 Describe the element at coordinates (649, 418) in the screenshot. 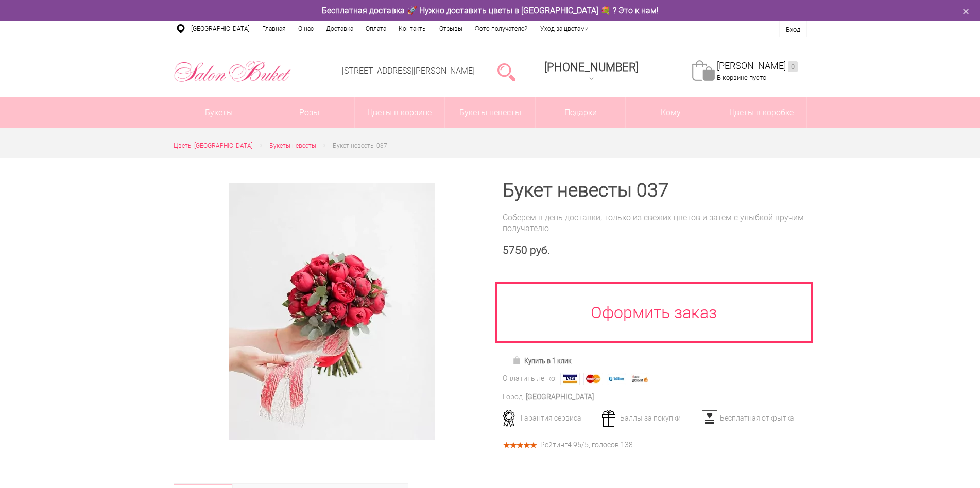

I see `div: Баллы за покупки` at that location.